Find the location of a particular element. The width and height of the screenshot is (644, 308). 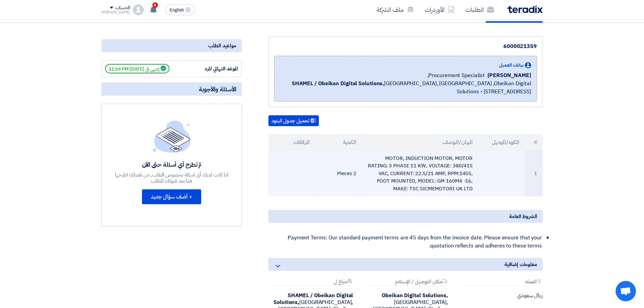

img: Teradix logo is located at coordinates (525, 9).